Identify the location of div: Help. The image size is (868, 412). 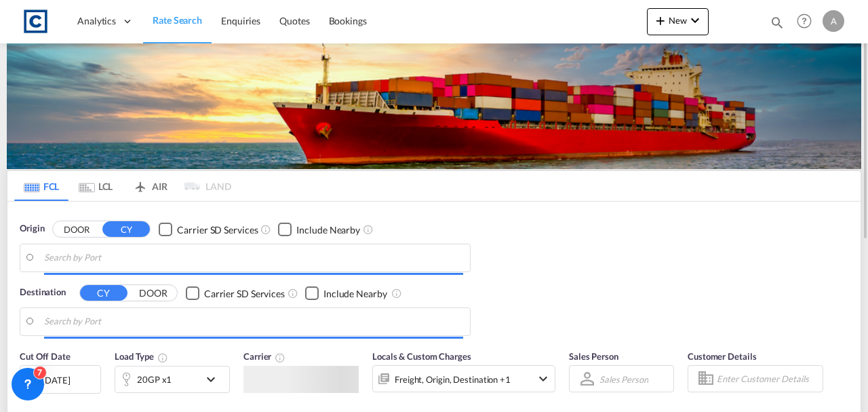
(807, 21).